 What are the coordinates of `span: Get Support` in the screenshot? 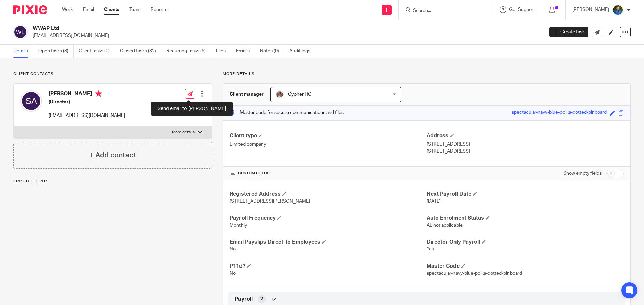 It's located at (522, 10).